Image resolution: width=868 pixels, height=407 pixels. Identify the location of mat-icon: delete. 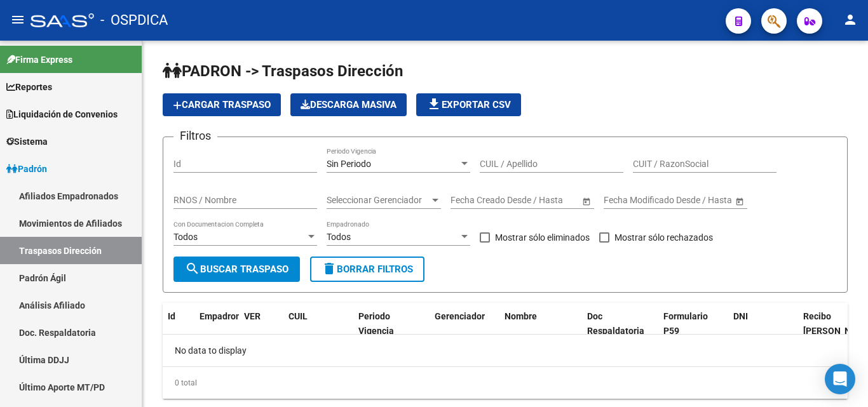
(329, 269).